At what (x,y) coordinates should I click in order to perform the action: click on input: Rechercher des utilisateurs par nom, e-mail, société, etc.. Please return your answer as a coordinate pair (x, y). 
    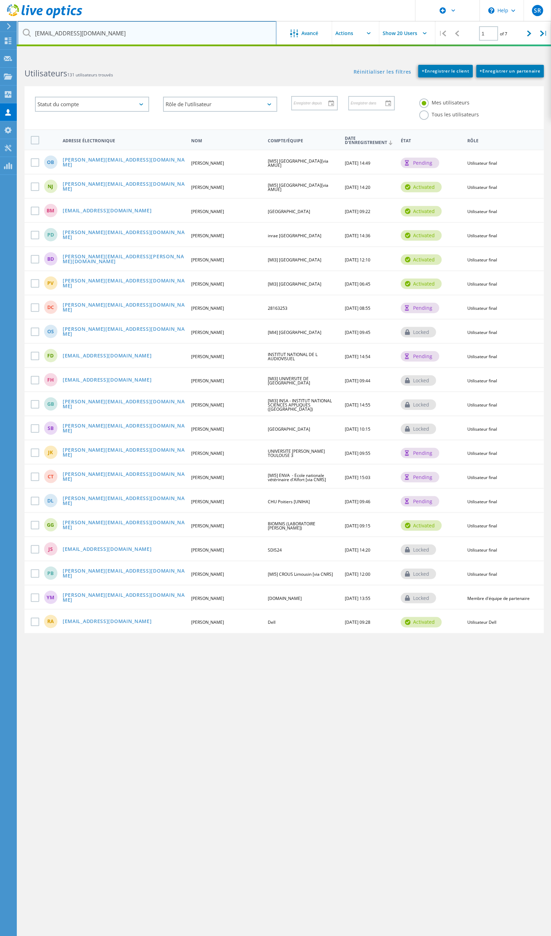
    Looking at the image, I should click on (147, 33).